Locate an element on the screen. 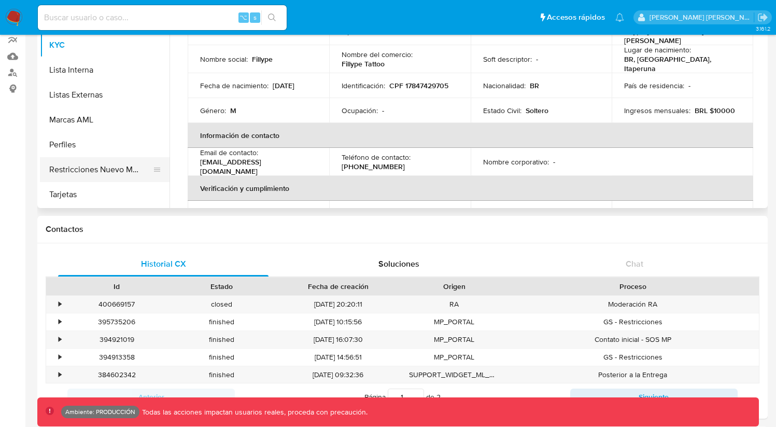 This screenshot has width=776, height=427. p: Email de contacto : is located at coordinates (229, 152).